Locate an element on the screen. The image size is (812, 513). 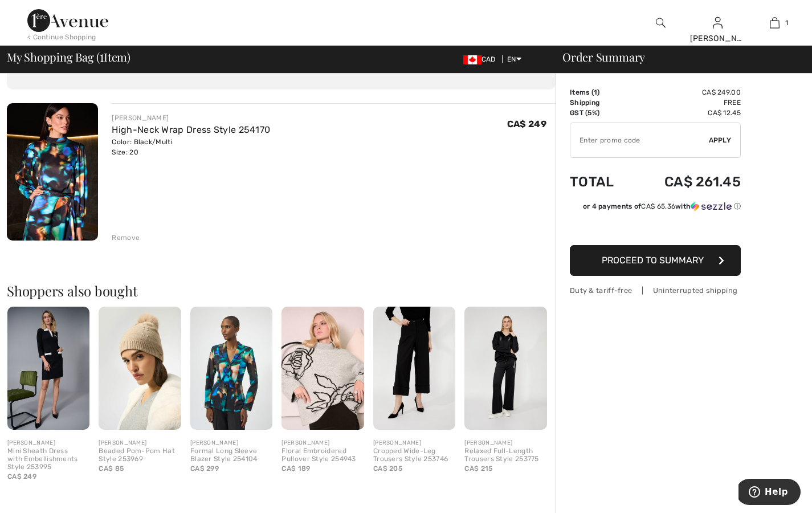
img: Mini Sheath Dress with Embellishments Style 253995 is located at coordinates (48, 369).